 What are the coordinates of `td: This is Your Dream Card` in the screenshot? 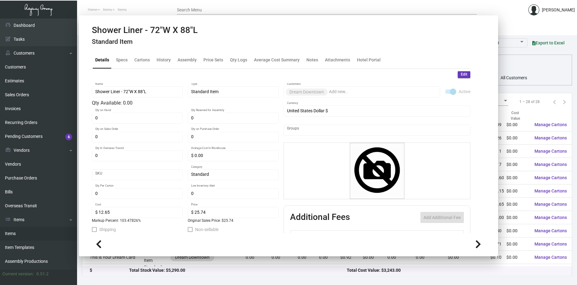 It's located at (113, 257).